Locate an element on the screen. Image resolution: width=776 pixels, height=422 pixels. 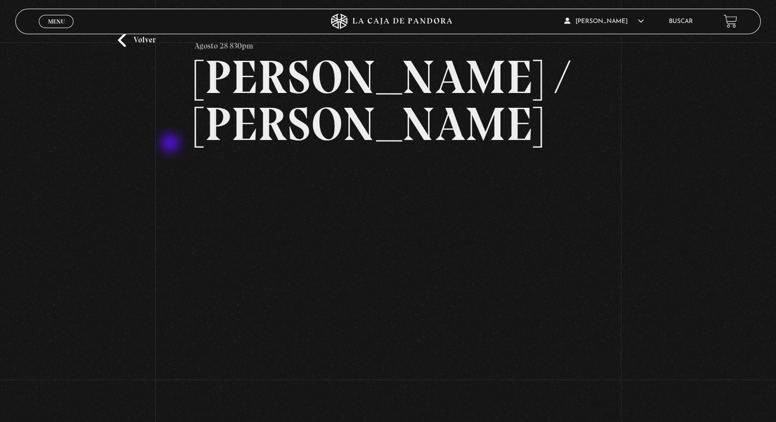
span: Cerrar is located at coordinates (56, 30).